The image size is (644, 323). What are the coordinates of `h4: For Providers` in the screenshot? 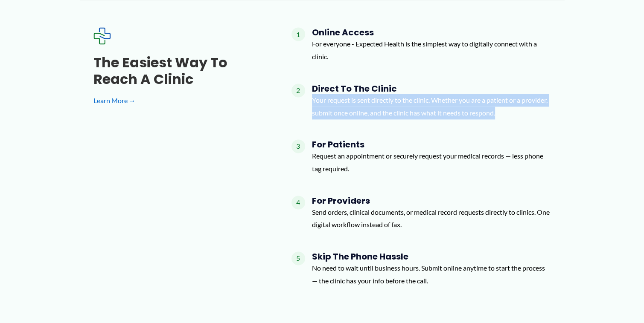 It's located at (431, 201).